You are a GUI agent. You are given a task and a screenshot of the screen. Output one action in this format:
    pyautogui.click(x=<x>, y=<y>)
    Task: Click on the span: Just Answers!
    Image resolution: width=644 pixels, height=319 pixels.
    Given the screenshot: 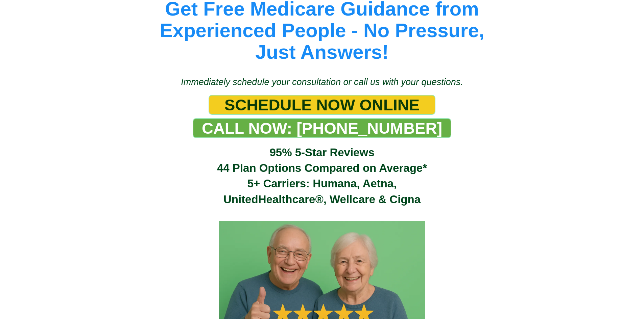 What is the action you would take?
    pyautogui.click(x=322, y=52)
    